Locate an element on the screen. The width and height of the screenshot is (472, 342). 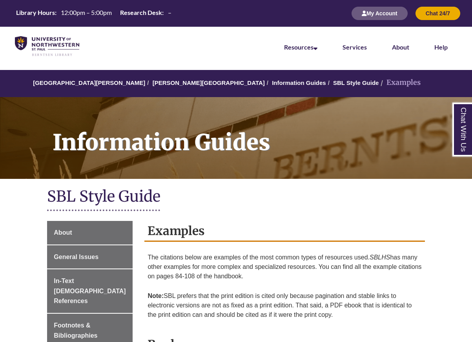
img: UNWSP Library Logo is located at coordinates (47, 46).